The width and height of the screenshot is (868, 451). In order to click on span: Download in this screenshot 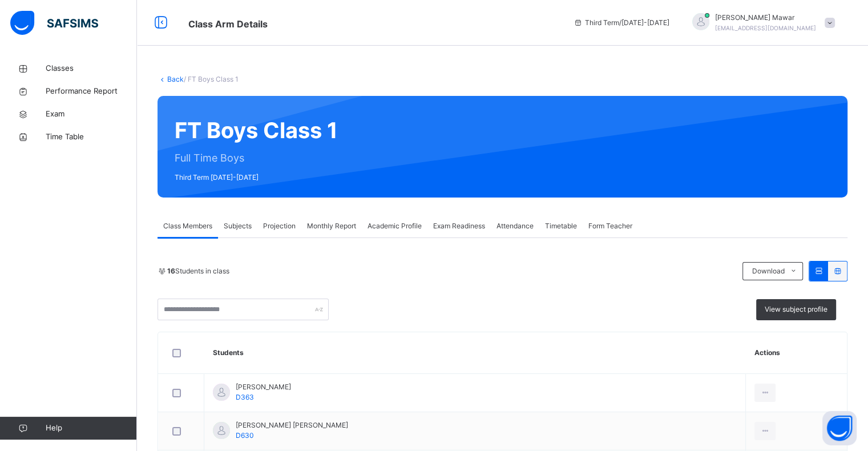, I will do `click(768, 270)`.